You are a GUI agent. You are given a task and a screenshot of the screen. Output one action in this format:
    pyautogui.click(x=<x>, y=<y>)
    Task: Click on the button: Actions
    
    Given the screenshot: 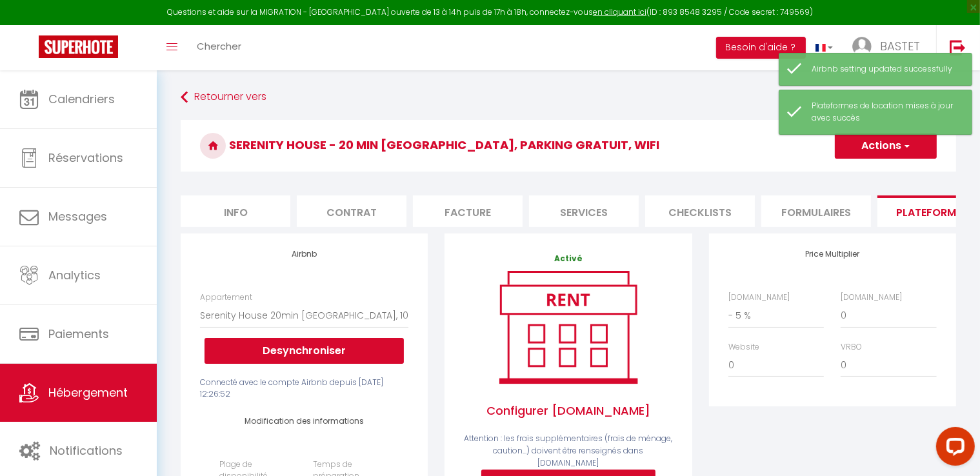 What is the action you would take?
    pyautogui.click(x=885, y=146)
    